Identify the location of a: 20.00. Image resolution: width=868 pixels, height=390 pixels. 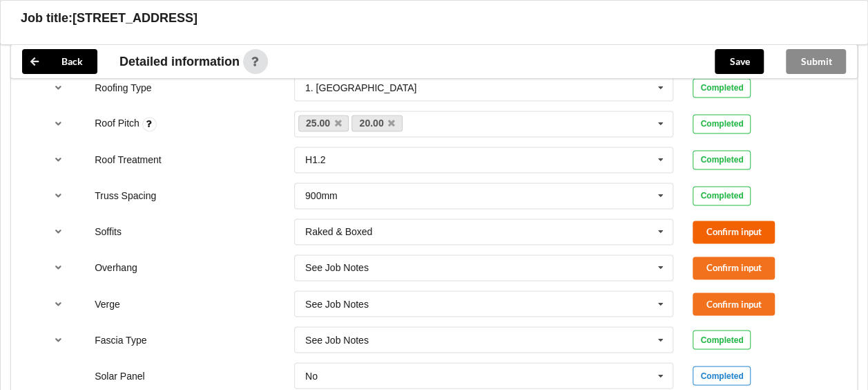
(377, 123).